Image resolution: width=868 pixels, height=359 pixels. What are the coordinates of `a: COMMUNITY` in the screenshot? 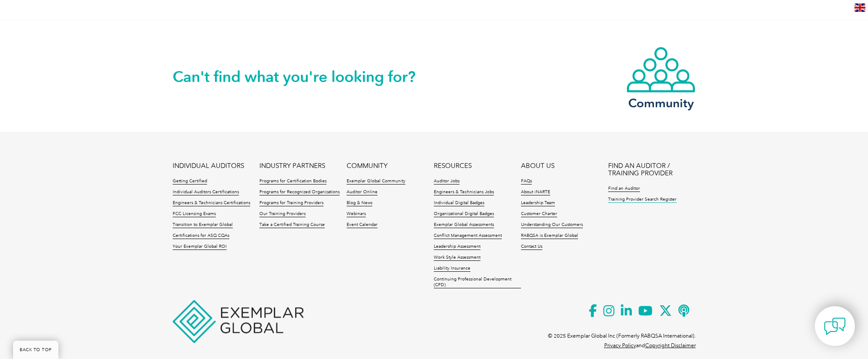 It's located at (368, 166).